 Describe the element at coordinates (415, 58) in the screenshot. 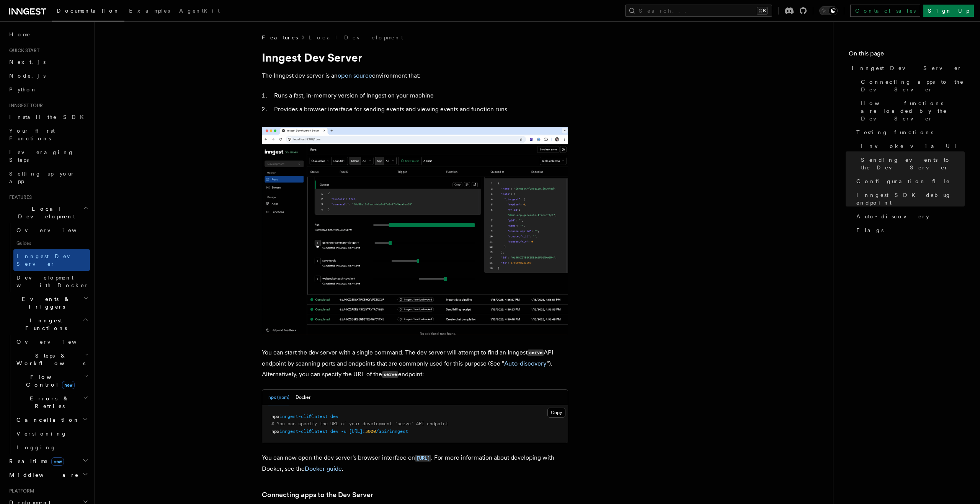

I see `h1: Inngest Dev Server` at that location.